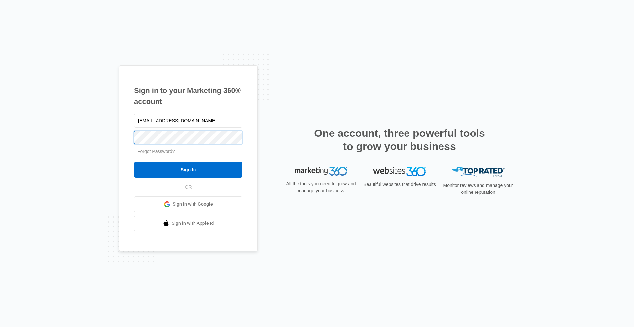 The height and width of the screenshot is (327, 634). I want to click on span: Sign in with Google, so click(193, 204).